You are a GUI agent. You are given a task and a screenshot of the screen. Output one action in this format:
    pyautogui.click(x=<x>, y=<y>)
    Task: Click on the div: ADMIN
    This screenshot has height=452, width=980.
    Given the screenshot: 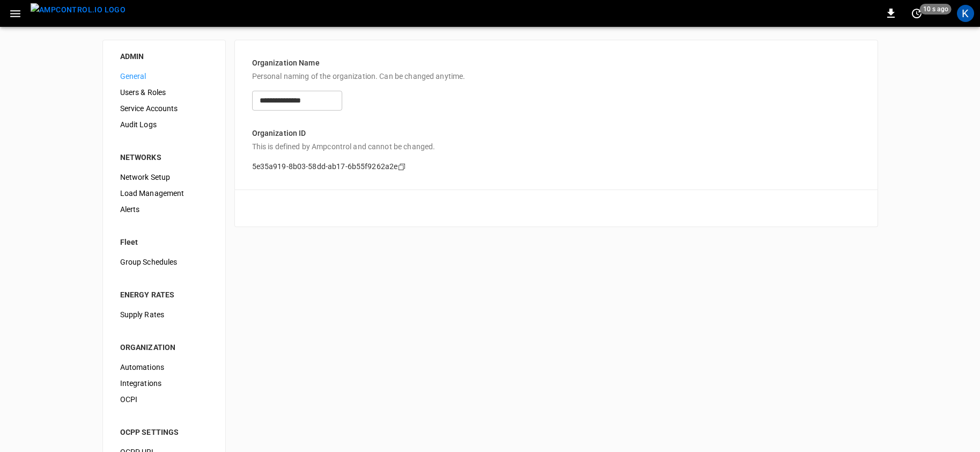 What is the action you would take?
    pyautogui.click(x=164, y=56)
    